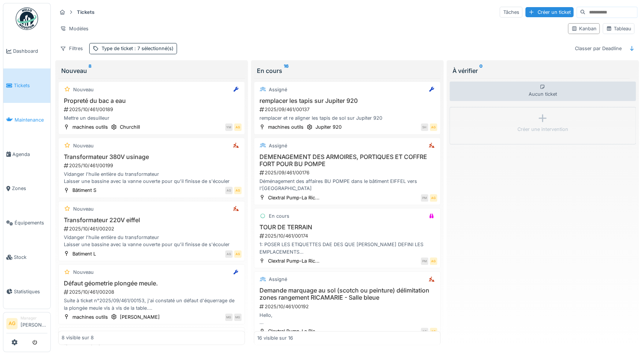 The image size is (644, 355). What do you see at coordinates (27, 291) in the screenshot?
I see `a: Statistiques` at bounding box center [27, 291].